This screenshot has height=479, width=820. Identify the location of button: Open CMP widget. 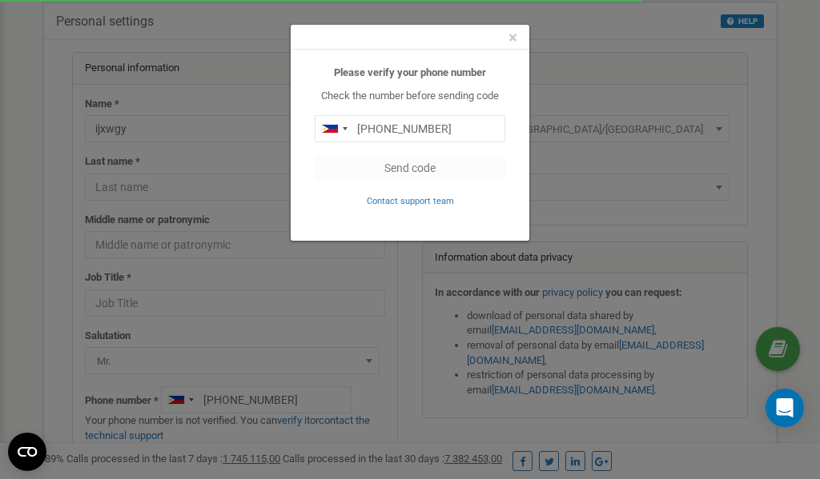
(27, 452).